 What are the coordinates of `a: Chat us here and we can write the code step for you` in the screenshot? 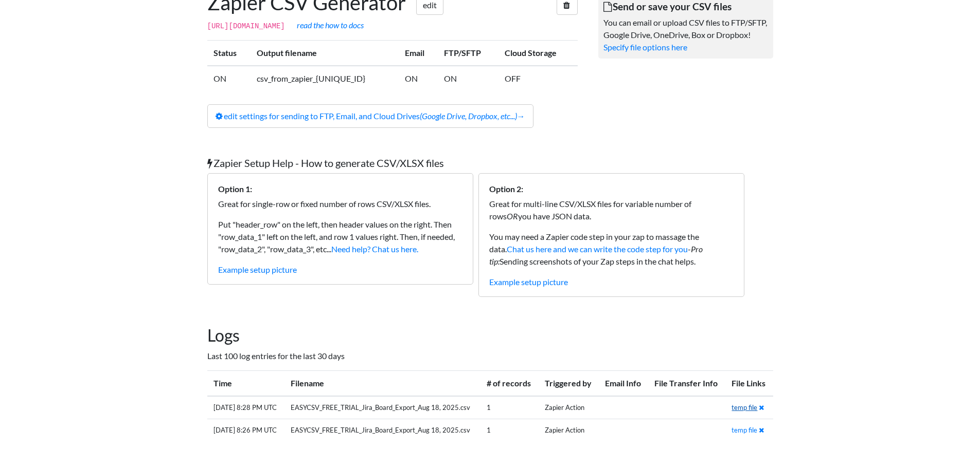 It's located at (597, 249).